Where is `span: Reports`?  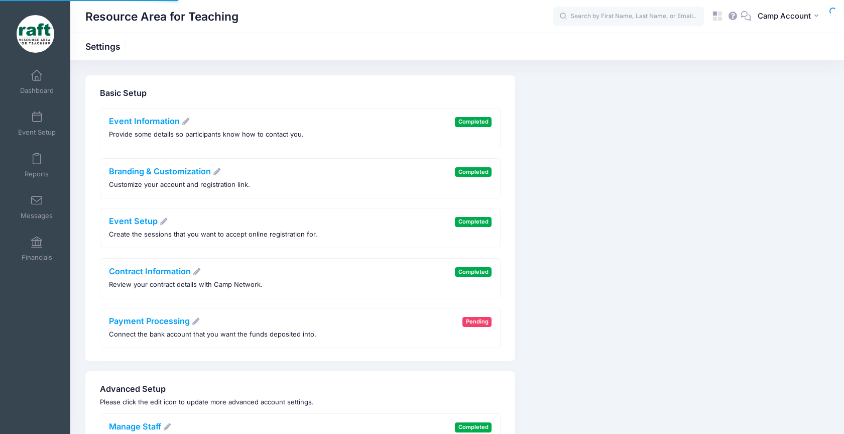 span: Reports is located at coordinates (37, 174).